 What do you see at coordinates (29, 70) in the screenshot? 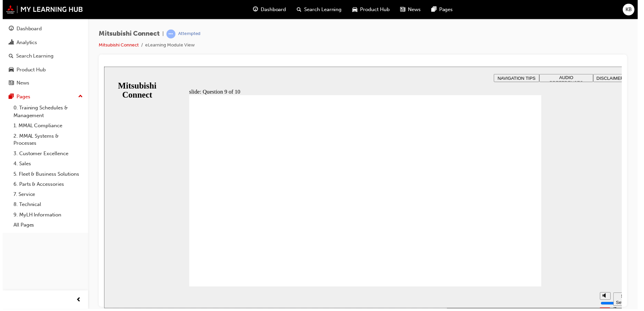
I see `div: Product Hub` at bounding box center [29, 70].